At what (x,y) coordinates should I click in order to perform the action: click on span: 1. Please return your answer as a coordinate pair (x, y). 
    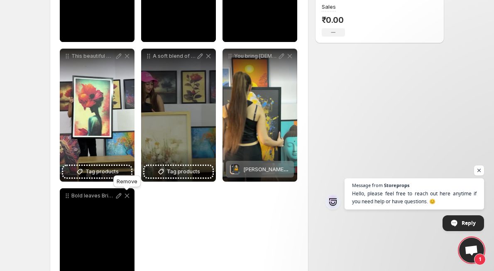
    Looking at the image, I should click on (480, 259).